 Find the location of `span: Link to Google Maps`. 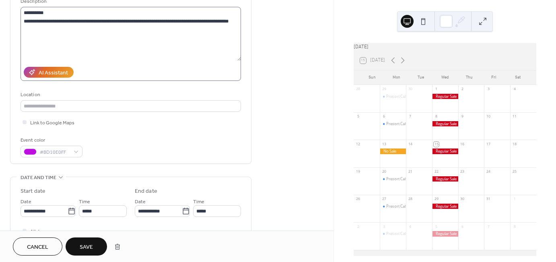

span: Link to Google Maps is located at coordinates (52, 123).